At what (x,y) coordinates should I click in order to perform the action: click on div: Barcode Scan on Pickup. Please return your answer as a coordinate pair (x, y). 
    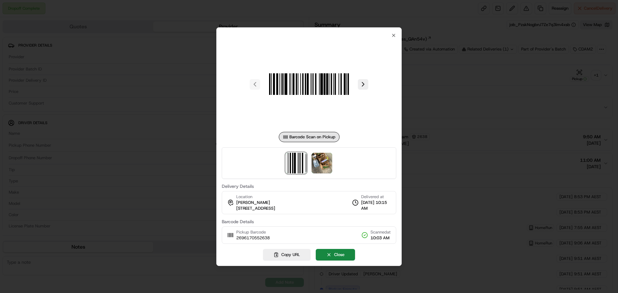
    Looking at the image, I should click on (309, 137).